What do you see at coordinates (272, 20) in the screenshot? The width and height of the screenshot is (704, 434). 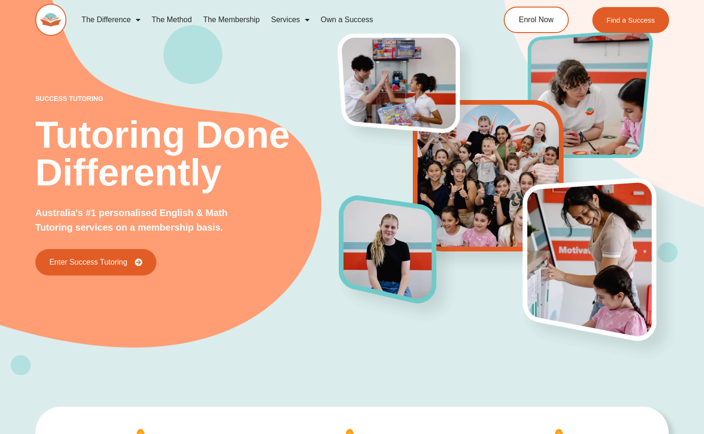 I see `nav: Menu` at bounding box center [272, 20].